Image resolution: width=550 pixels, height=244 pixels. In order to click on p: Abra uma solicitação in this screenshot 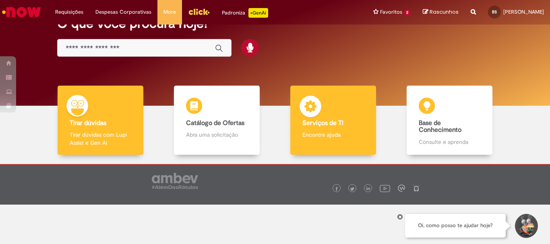, I will do `click(217, 135)`.